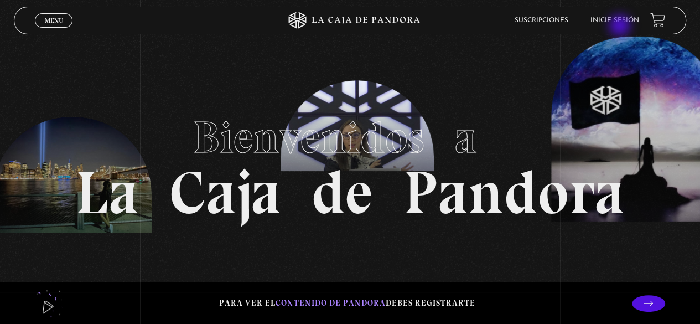 Image resolution: width=700 pixels, height=324 pixels. What do you see at coordinates (350, 162) in the screenshot?
I see `h1: La Caja de Pandora` at bounding box center [350, 162].